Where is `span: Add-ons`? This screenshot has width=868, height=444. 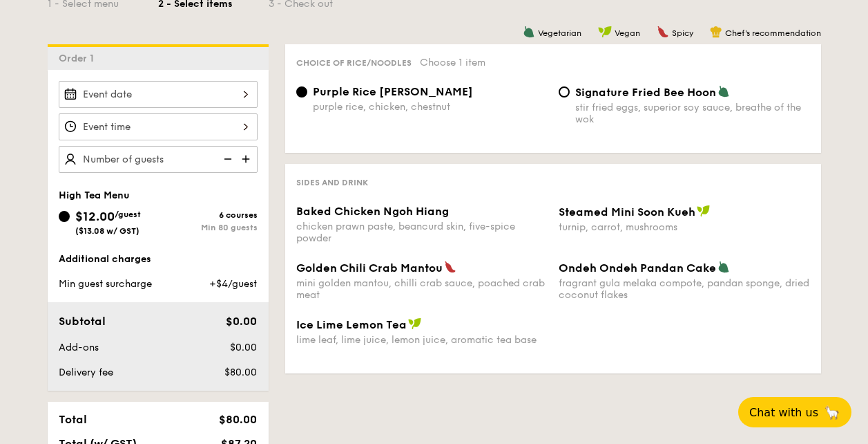 span: Add-ons is located at coordinates (79, 347).